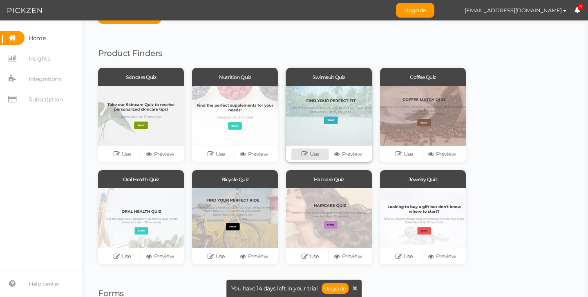 This screenshot has height=297, width=588. Describe the element at coordinates (44, 284) in the screenshot. I see `span: Help center` at that location.